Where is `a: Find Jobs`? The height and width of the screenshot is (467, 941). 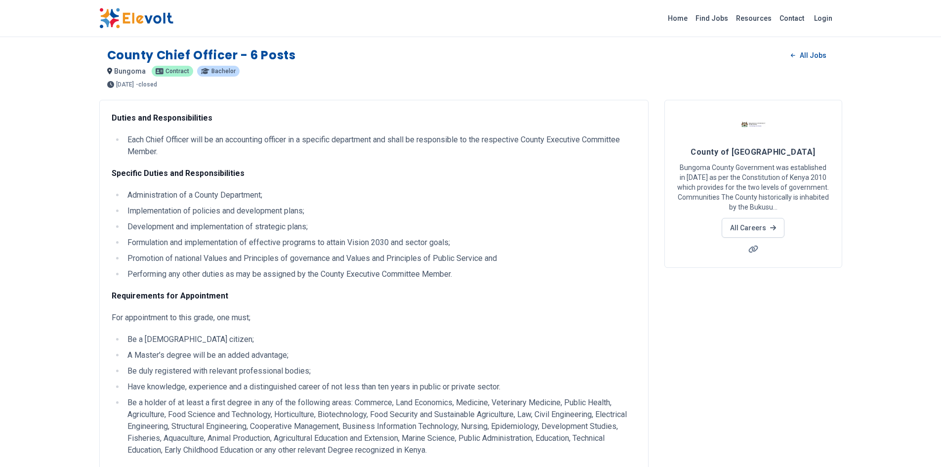 a: Find Jobs is located at coordinates (712, 18).